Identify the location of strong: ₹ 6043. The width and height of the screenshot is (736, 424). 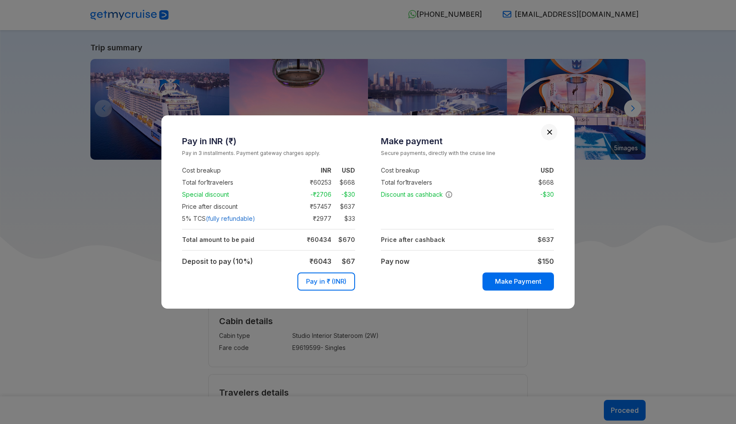
(320, 261).